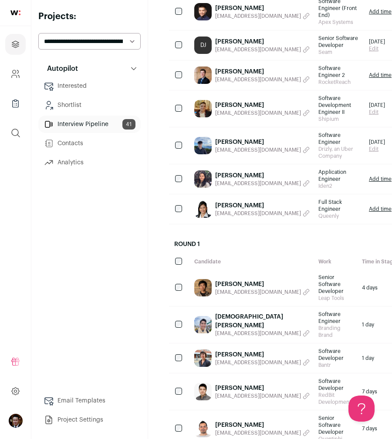  Describe the element at coordinates (339, 186) in the screenshot. I see `span: Iden2` at that location.